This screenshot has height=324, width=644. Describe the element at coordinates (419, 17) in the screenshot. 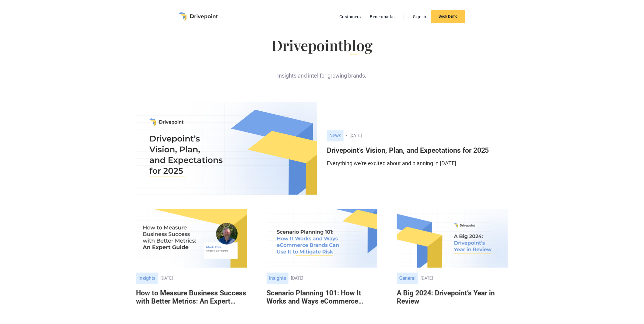

I see `a: Sign In` at that location.